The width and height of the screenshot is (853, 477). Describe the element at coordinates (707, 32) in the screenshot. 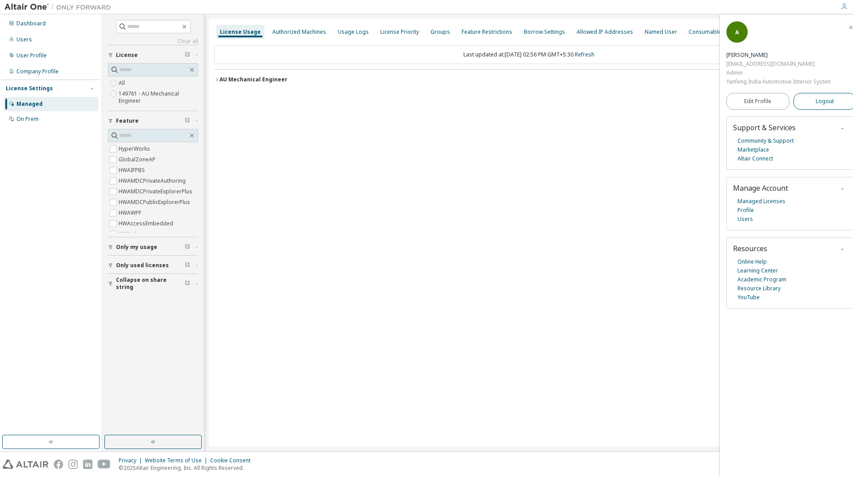

I see `div: Consumables` at that location.